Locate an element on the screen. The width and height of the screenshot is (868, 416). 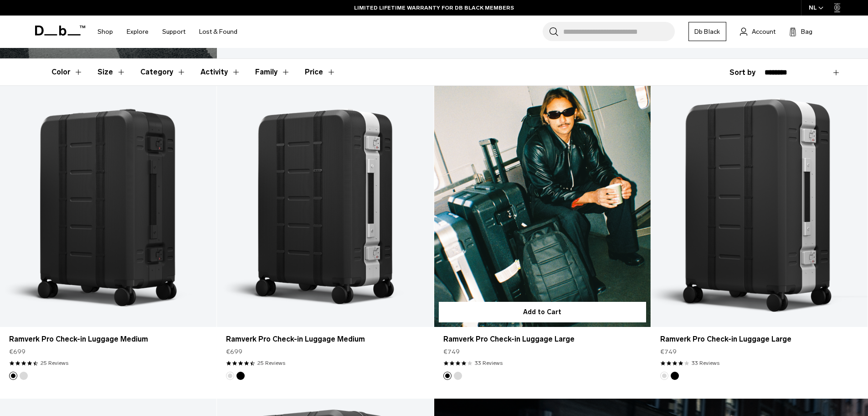
a: LIMITED LIFETIME WARRANTY FOR DB BLACK MEMBERS is located at coordinates (434, 7).